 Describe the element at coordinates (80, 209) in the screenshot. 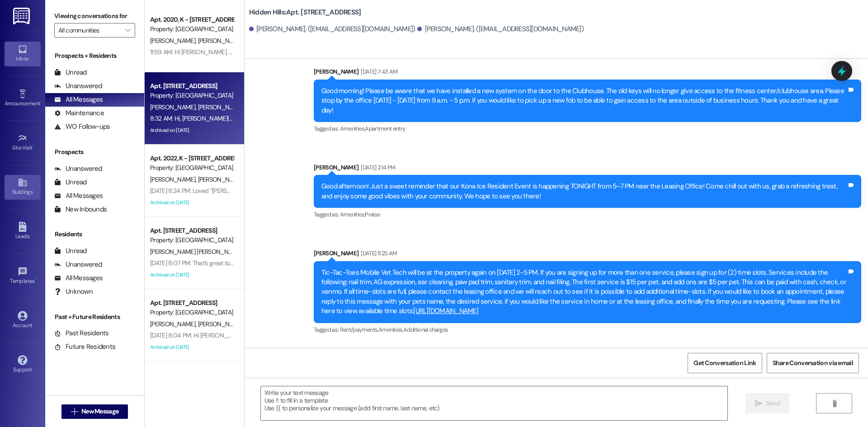

I see `div: New Inbounds` at that location.